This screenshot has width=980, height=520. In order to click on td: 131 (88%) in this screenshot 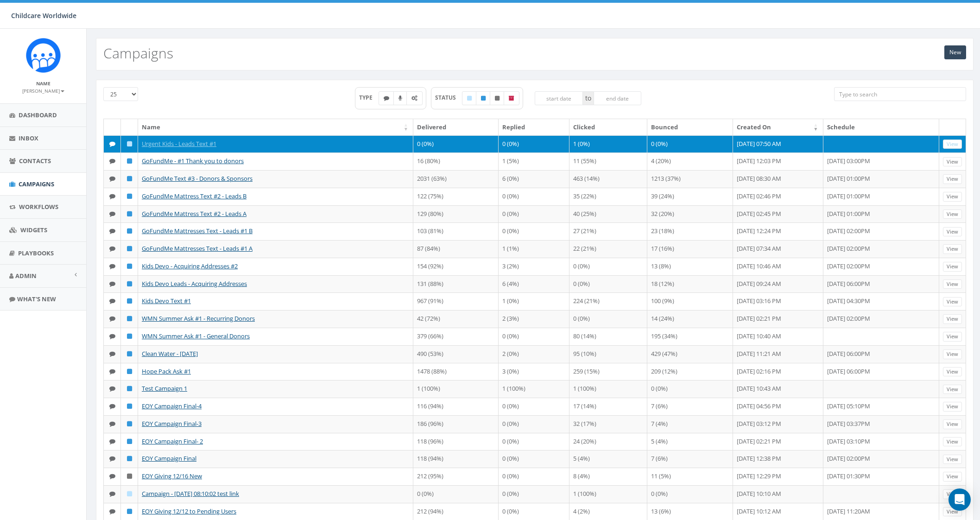, I will do `click(456, 284)`.